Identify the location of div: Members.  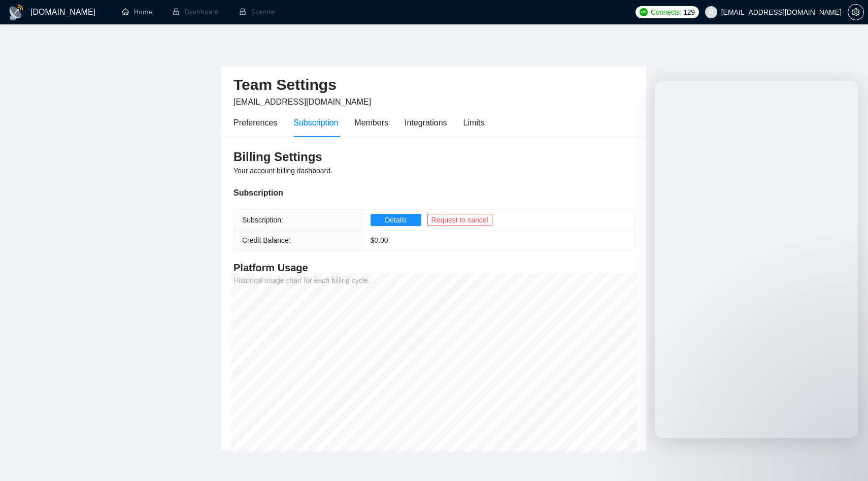
(371, 123).